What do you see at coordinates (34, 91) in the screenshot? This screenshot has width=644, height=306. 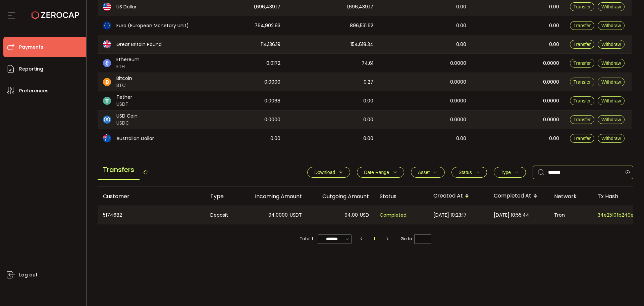 I see `span: Preferences` at bounding box center [34, 91].